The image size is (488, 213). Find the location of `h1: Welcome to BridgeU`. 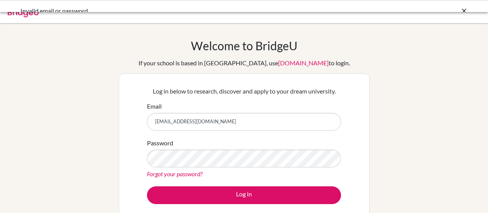

h1: Welcome to BridgeU is located at coordinates (244, 46).